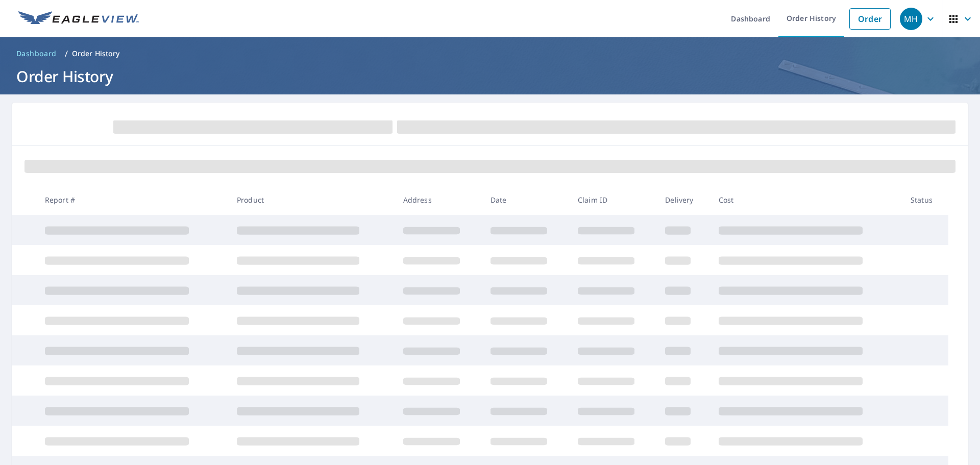  I want to click on th: Cost, so click(807, 199).